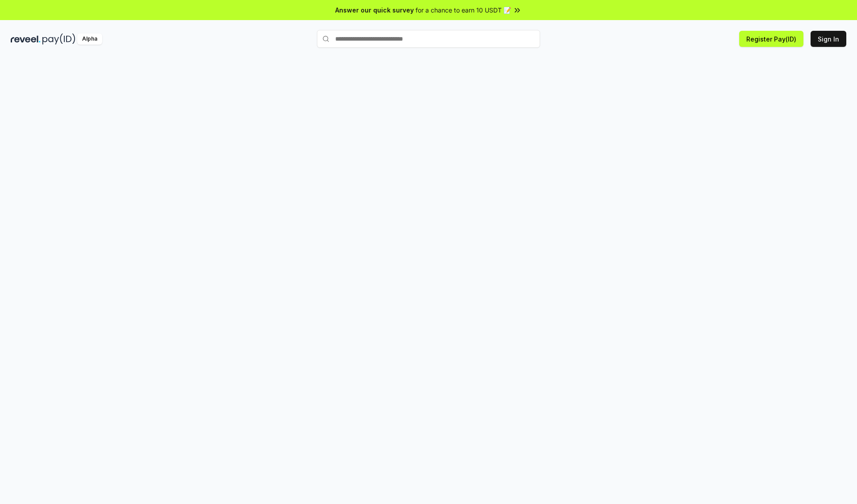 The width and height of the screenshot is (857, 504). I want to click on span: for a chance to earn 10 USDT 📝, so click(463, 10).